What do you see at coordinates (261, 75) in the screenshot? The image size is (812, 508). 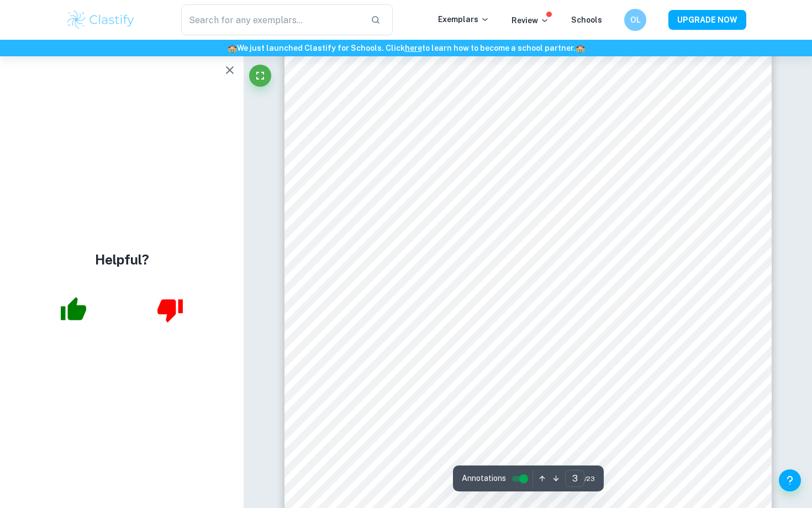 I see `button: Fullscreen` at bounding box center [261, 75].